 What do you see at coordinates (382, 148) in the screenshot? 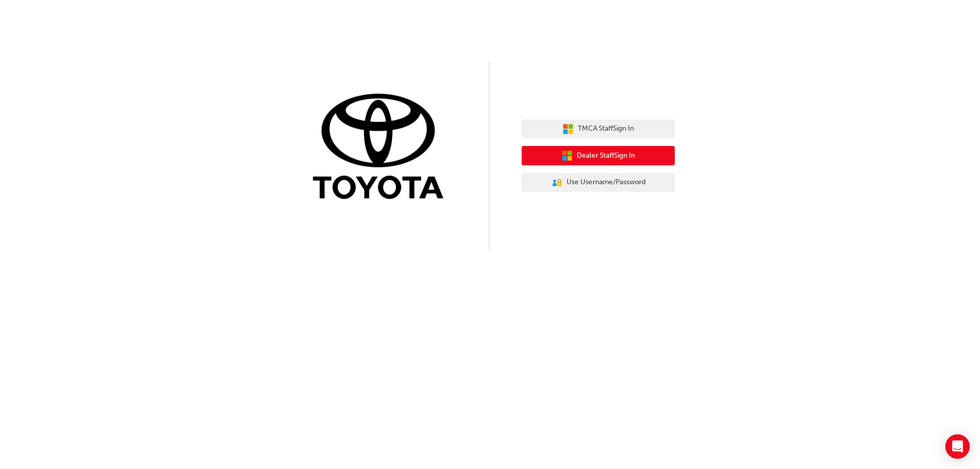
I see `img: Trak` at bounding box center [382, 148].